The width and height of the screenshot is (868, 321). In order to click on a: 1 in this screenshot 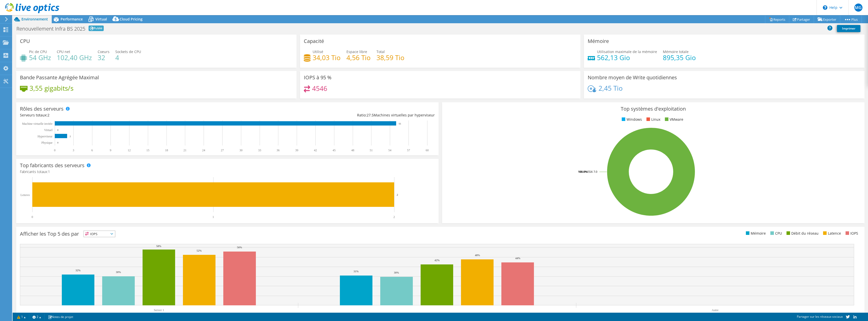, I will do `click(21, 317)`.